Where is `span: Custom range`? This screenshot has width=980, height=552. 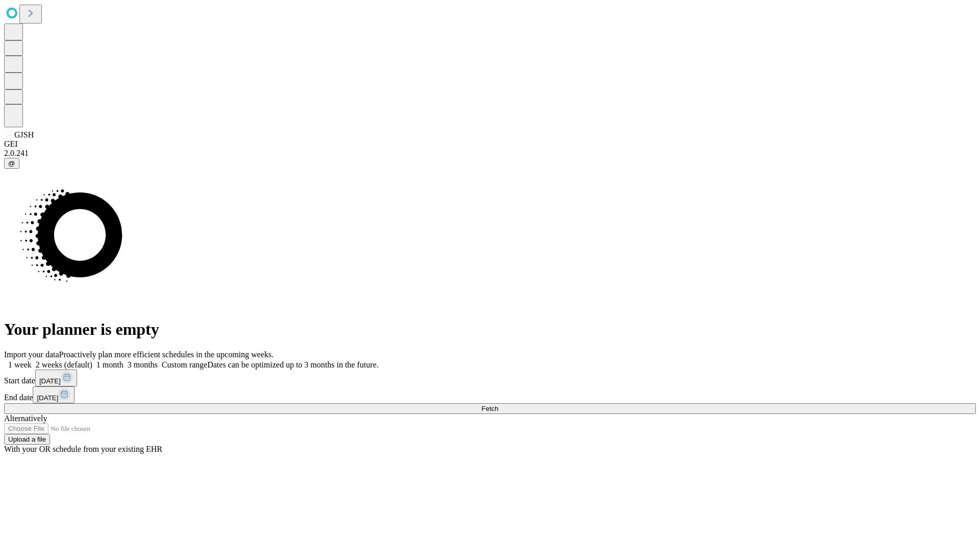 span: Custom range is located at coordinates (185, 364).